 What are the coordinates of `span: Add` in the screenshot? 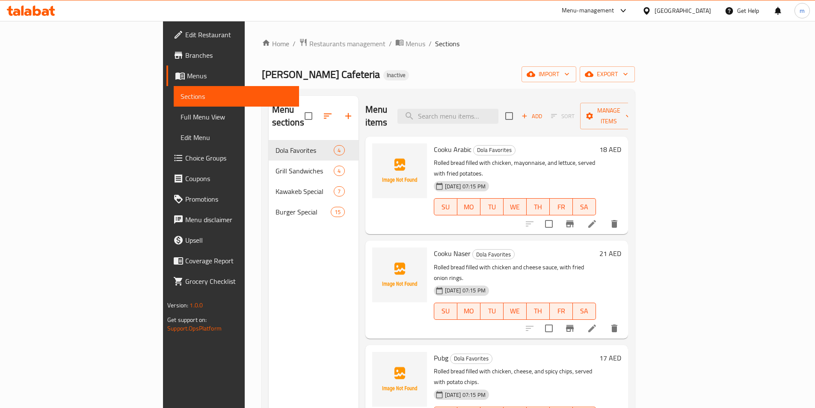 It's located at (532, 116).